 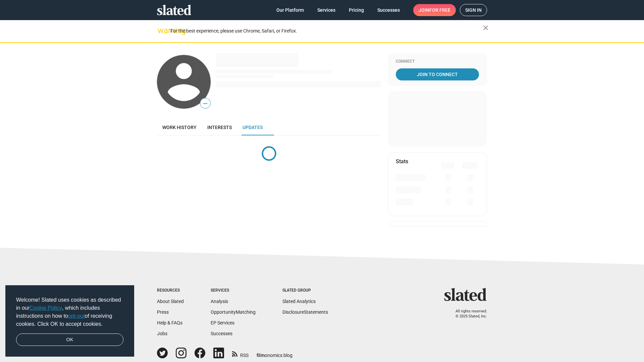 What do you see at coordinates (252, 127) in the screenshot?
I see `span: Updates` at bounding box center [252, 127].